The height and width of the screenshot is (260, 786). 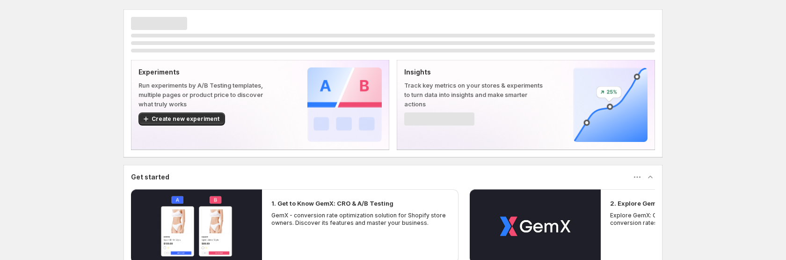 I want to click on span: Create new experiment, so click(x=185, y=119).